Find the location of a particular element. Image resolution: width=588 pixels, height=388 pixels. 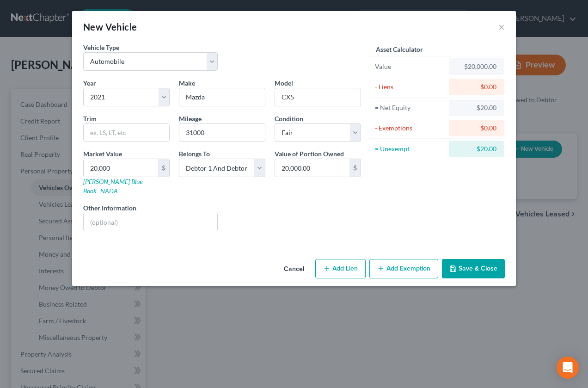

button: Cancel is located at coordinates (294, 269).